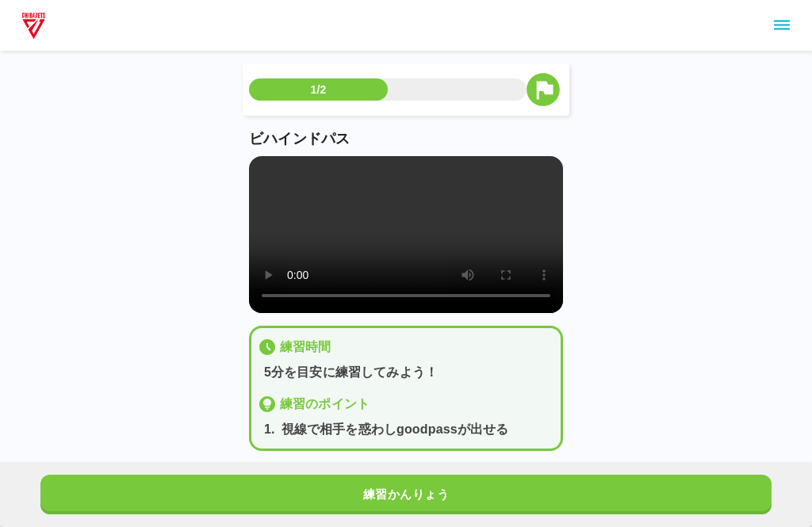 The height and width of the screenshot is (527, 812). Describe the element at coordinates (33, 25) in the screenshot. I see `img: dummy` at that location.